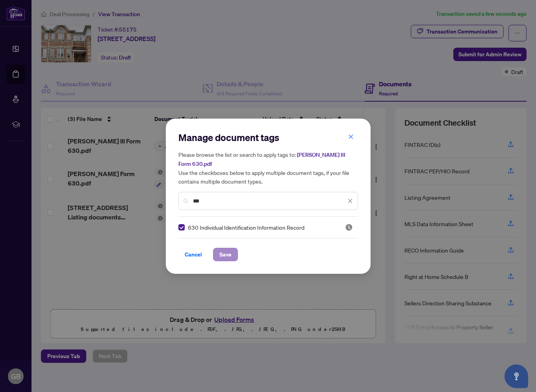 The image size is (536, 392). Describe the element at coordinates (516, 376) in the screenshot. I see `button: Open asap` at that location.